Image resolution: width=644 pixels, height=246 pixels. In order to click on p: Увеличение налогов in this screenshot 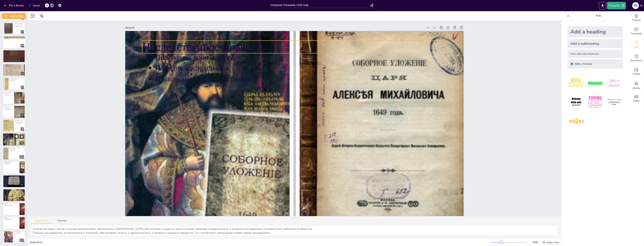, I will do `click(15, 38)`.